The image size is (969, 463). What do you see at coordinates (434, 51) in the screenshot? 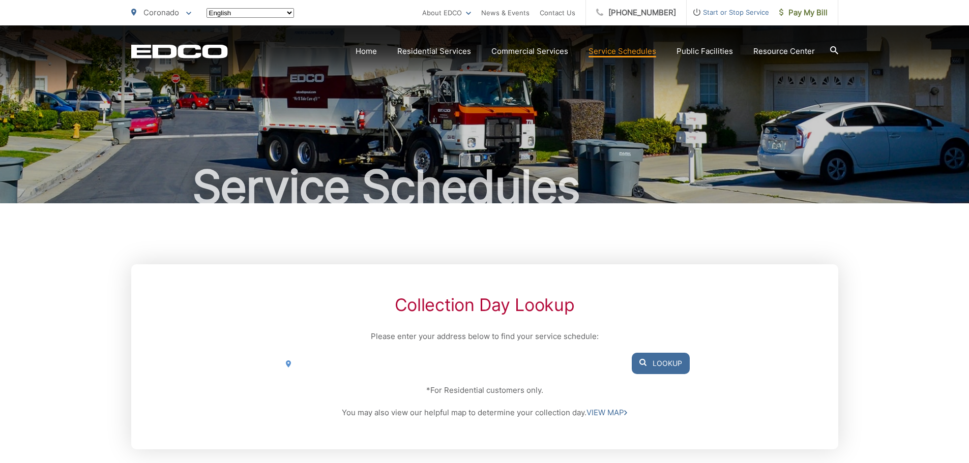
I see `a: Residential Services` at bounding box center [434, 51].